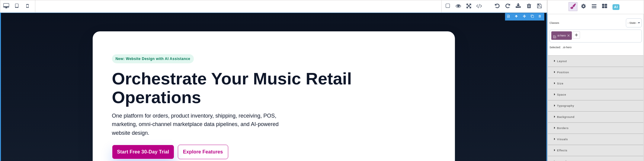 The image size is (644, 161). I want to click on p: One platform for orders, product inventory, shipping, receiving, POS, marketing, omni-channel mar..., so click(203, 112).